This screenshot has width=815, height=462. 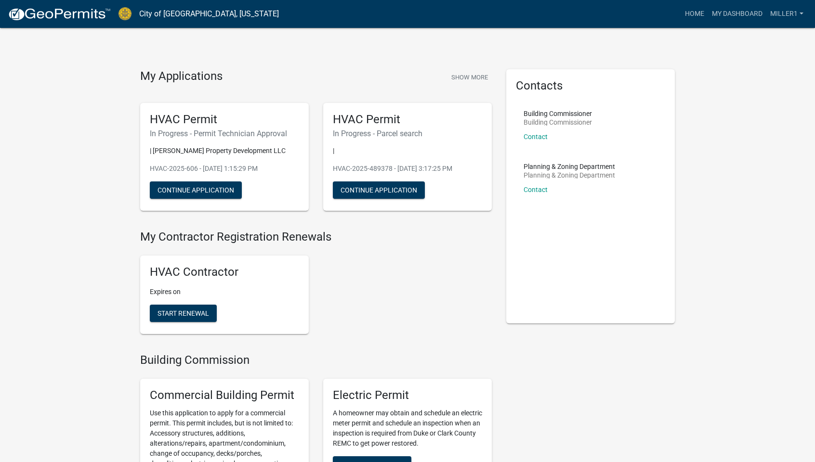 What do you see at coordinates (183, 314) in the screenshot?
I see `span: Start Renewal` at bounding box center [183, 314].